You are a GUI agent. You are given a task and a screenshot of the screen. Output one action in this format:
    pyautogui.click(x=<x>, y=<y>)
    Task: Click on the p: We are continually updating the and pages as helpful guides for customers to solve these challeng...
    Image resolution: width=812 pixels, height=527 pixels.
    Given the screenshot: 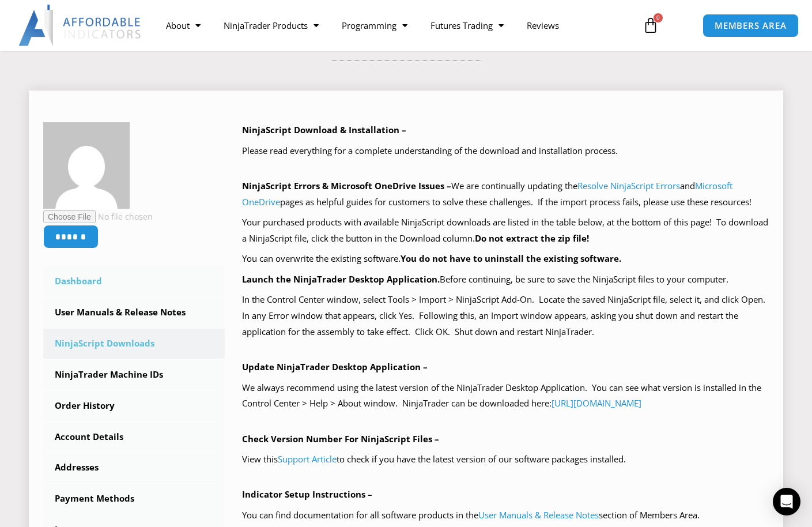 What is the action you would take?
    pyautogui.click(x=505, y=194)
    